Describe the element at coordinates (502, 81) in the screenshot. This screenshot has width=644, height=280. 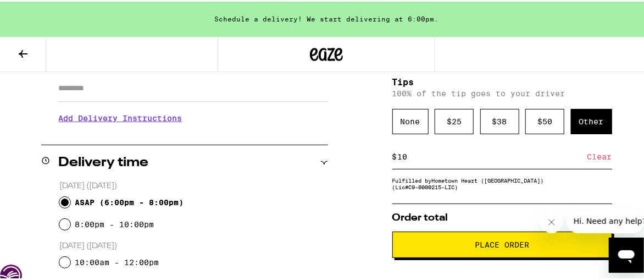
I see `h5: Tips` at that location.